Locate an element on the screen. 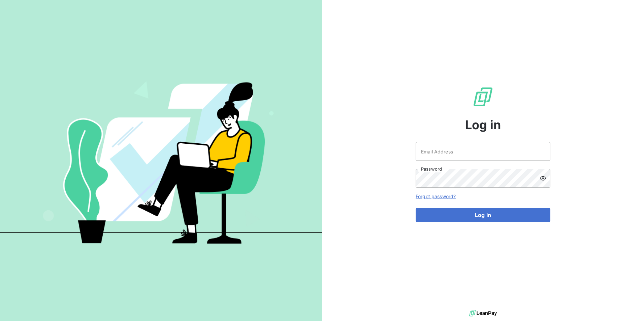 The width and height of the screenshot is (644, 321). img: logo is located at coordinates (483, 313).